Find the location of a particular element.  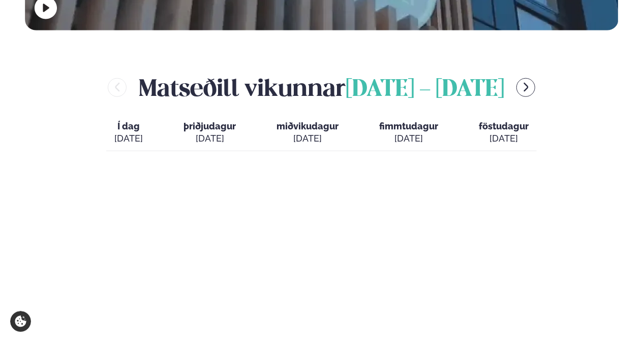

span: Í dag is located at coordinates (129, 126).